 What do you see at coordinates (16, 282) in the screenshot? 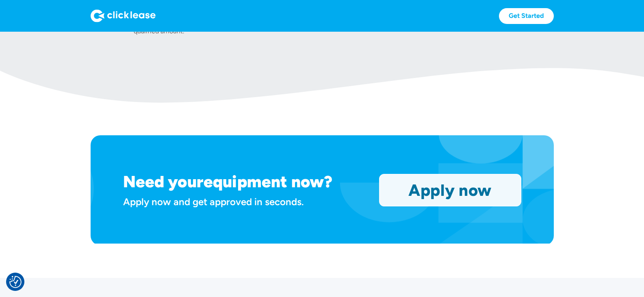
I see `button: Consent Preferences` at bounding box center [16, 282].